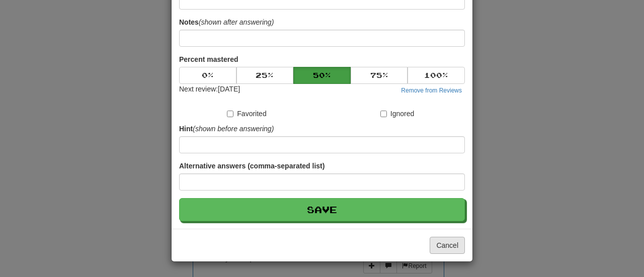  I want to click on em: (shown after answering), so click(236, 22).